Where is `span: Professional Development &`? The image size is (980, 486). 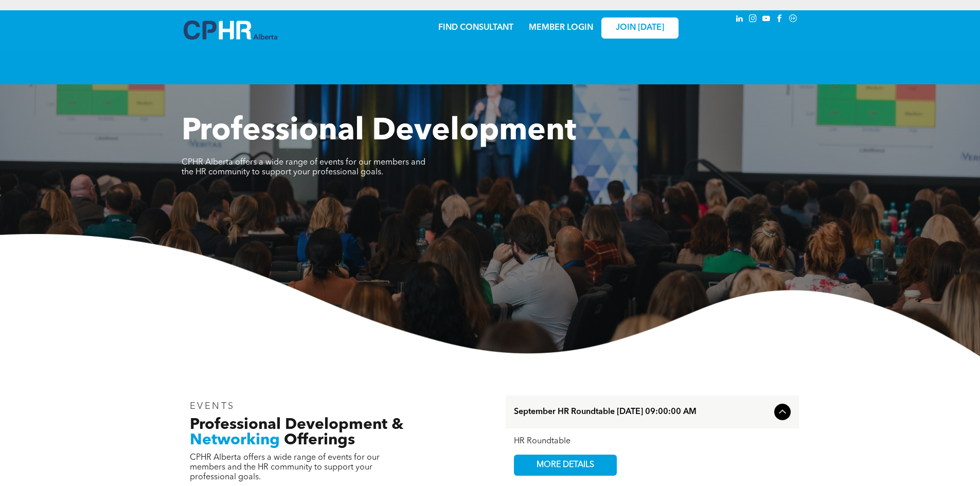
span: Professional Development & is located at coordinates (296, 425).